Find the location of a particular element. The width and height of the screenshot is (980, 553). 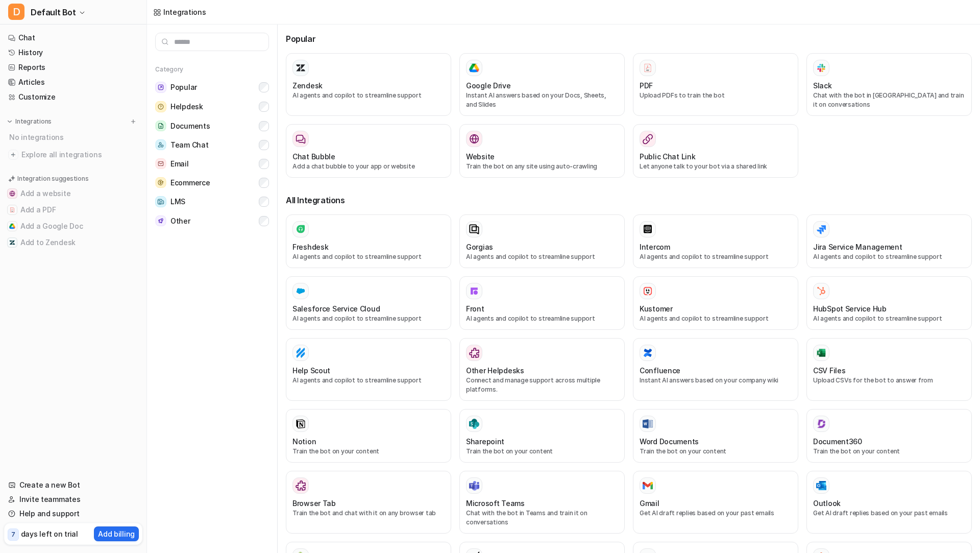

h3: Kustomer is located at coordinates (656, 308).